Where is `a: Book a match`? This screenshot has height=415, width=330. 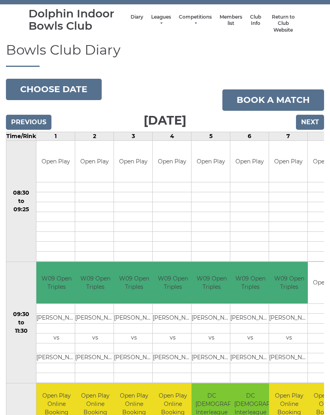
a: Book a match is located at coordinates (273, 101).